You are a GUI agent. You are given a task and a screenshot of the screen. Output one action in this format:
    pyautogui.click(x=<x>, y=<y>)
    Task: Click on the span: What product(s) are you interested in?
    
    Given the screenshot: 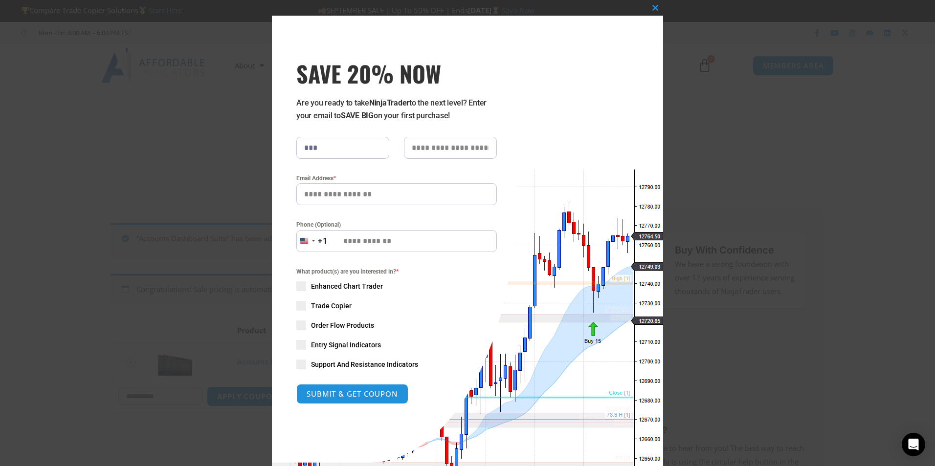 What is the action you would take?
    pyautogui.click(x=397, y=272)
    